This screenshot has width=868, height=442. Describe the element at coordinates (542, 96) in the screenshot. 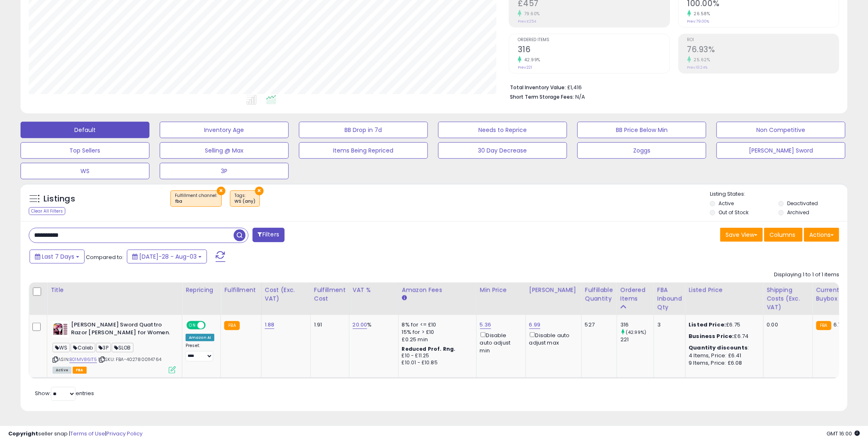

I see `b: Short Term Storage Fees:` at that location.